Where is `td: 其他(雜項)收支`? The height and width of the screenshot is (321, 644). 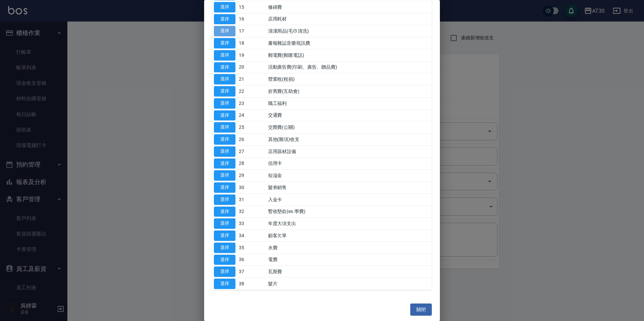
td: 其他(雜項)收支 is located at coordinates (349, 140).